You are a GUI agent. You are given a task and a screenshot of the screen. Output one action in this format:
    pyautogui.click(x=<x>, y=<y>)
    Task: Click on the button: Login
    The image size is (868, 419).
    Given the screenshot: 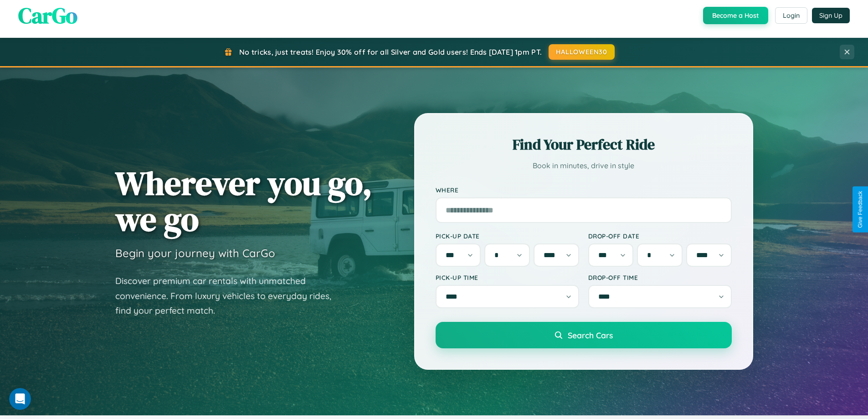 What is the action you would take?
    pyautogui.click(x=791, y=15)
    